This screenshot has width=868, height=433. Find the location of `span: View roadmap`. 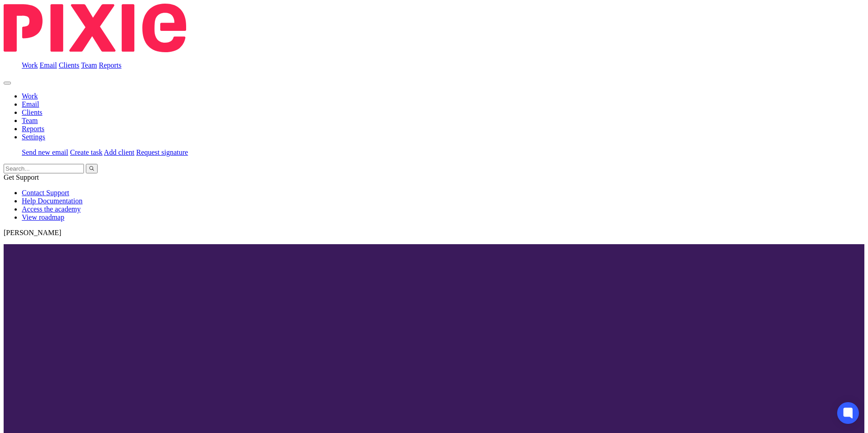

span: View roadmap is located at coordinates (43, 216).